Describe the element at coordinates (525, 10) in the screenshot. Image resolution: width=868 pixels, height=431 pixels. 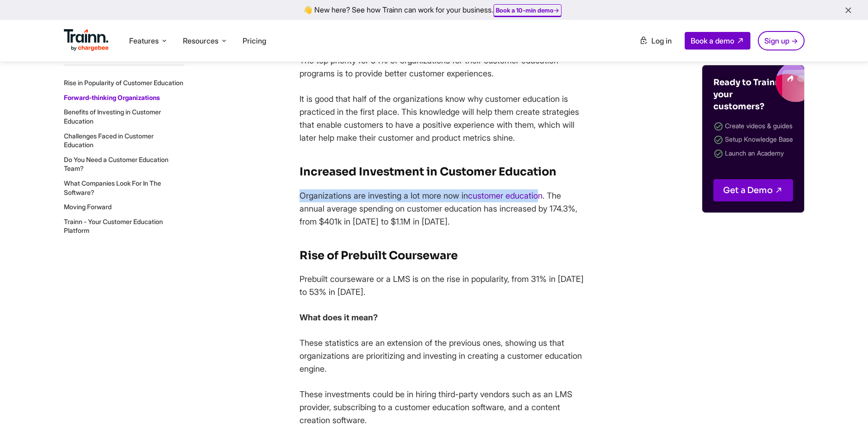
I see `b: Book a 10-min demo` at that location.